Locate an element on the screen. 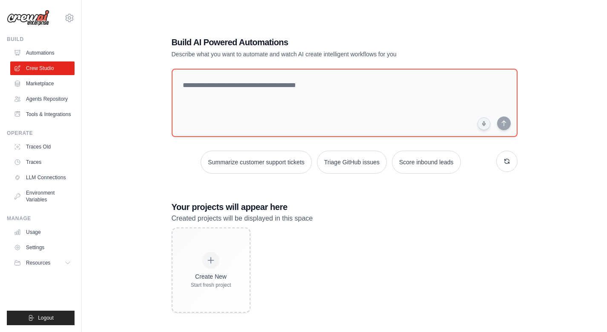  button: Get new suggestions is located at coordinates (507, 161).